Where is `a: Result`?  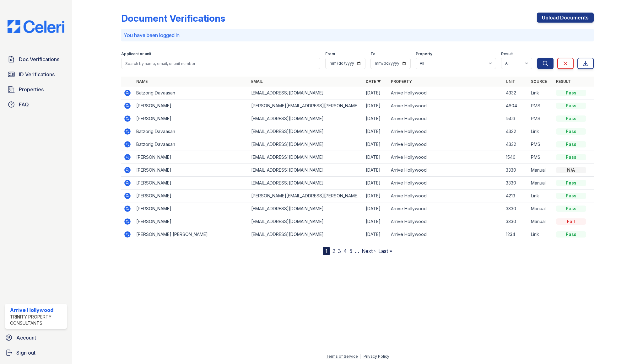 a: Result is located at coordinates (563, 81).